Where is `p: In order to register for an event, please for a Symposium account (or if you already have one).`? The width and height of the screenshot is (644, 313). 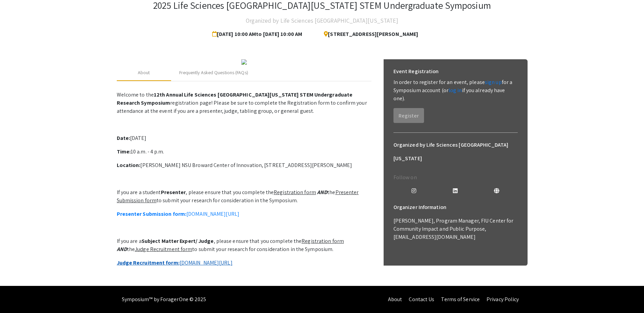 p: In order to register for an event, please for a Symposium account (or if you already have one). is located at coordinates (456, 91).